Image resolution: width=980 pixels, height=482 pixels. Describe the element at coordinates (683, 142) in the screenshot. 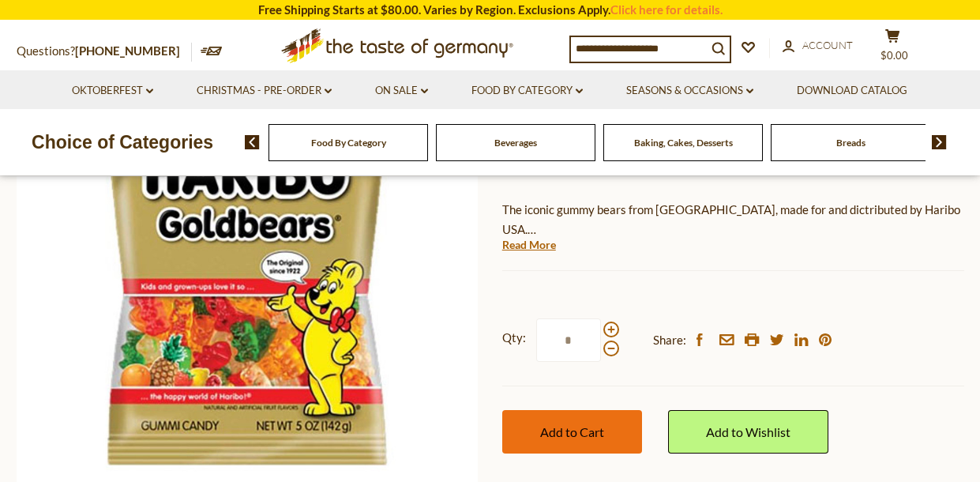

I see `a: Baking, Cakes, Desserts` at that location.